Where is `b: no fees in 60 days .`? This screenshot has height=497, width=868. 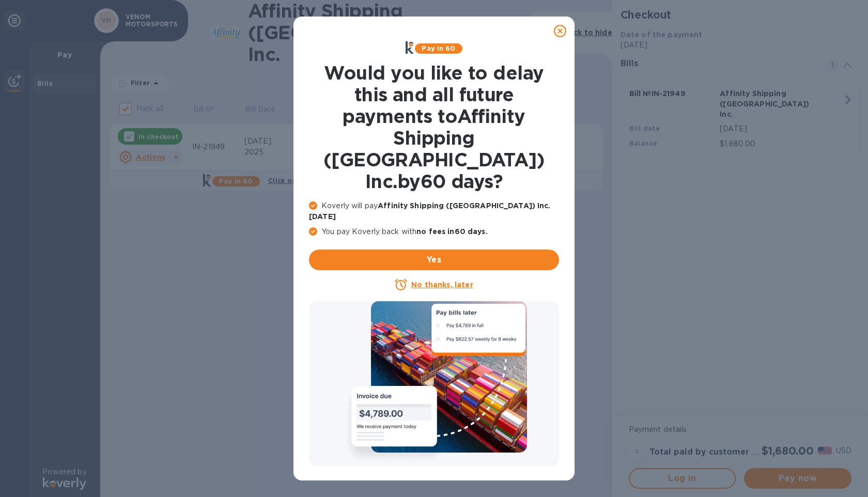 b: no fees in 60 days . is located at coordinates (451, 232).